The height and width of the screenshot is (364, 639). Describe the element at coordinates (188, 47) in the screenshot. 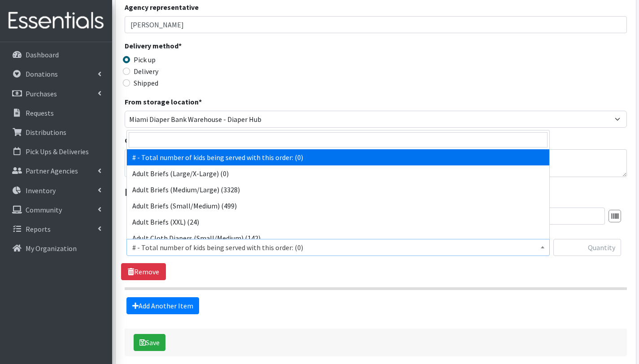

I see `legend: Delivery method` at that location.